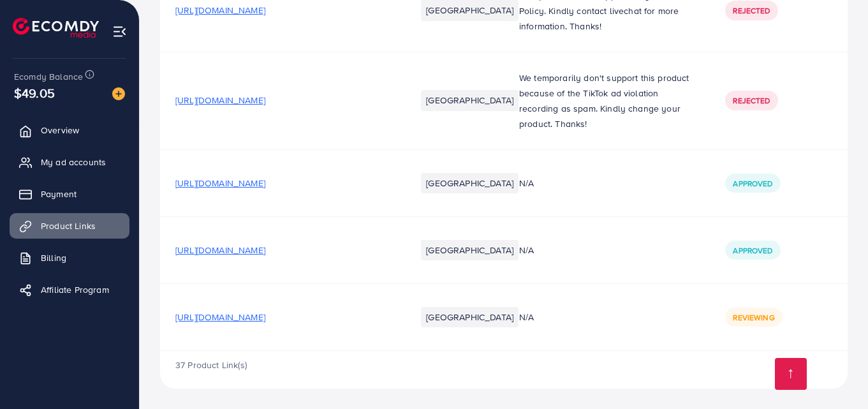  Describe the element at coordinates (70, 130) in the screenshot. I see `a: Overview` at that location.